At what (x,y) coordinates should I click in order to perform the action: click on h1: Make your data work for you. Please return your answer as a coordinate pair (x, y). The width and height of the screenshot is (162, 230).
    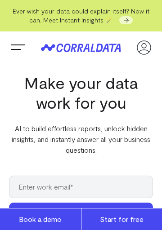
    Looking at the image, I should click on (81, 93).